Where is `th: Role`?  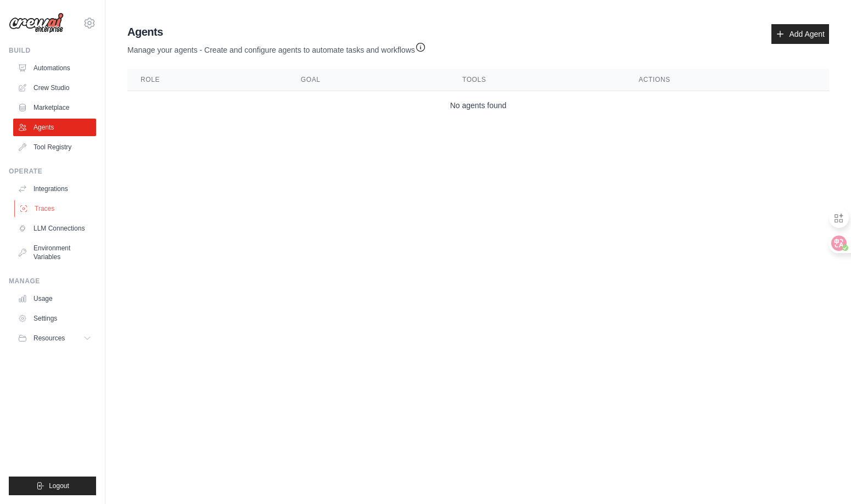
th: Role is located at coordinates (207, 80).